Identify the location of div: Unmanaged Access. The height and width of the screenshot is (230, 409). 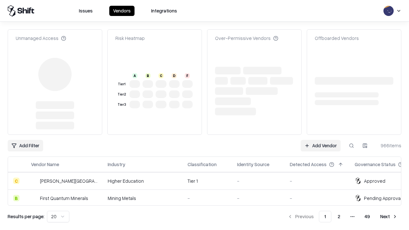
(41, 38).